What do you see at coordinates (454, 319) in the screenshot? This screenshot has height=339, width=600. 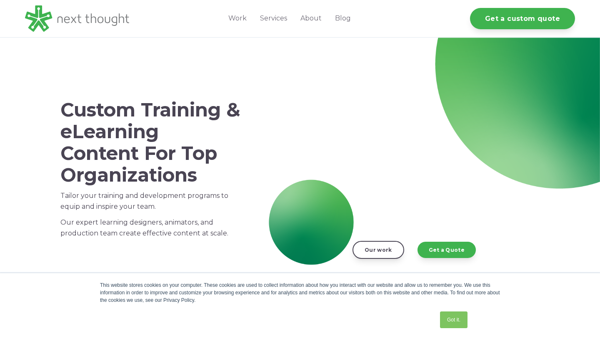 I see `a: Got it.` at bounding box center [454, 319].